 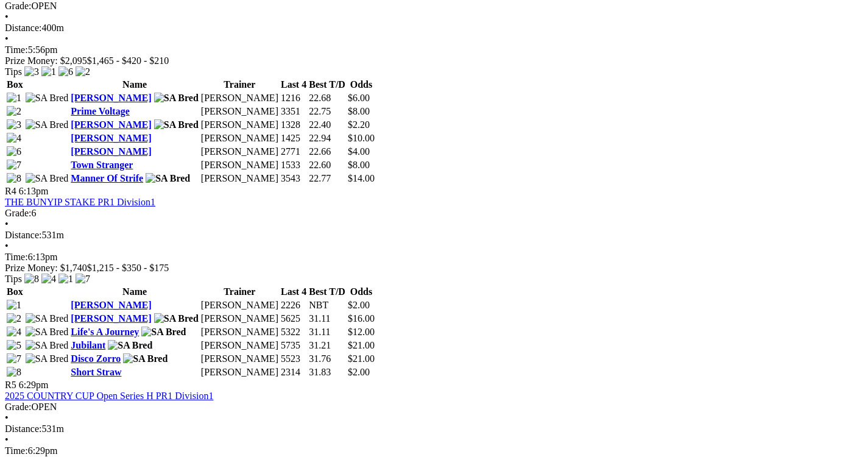 What do you see at coordinates (434, 213) in the screenshot?
I see `div: 6` at bounding box center [434, 213].